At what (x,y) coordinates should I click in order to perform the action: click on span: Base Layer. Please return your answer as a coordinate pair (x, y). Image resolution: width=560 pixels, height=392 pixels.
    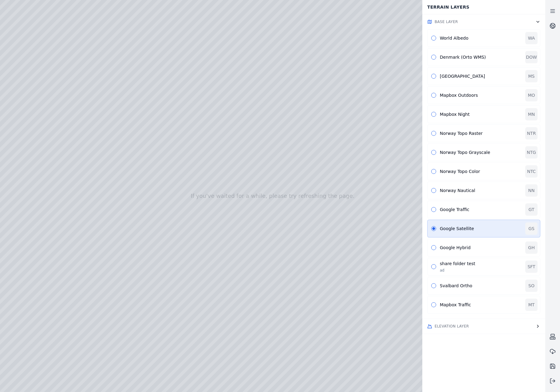
    Looking at the image, I should click on (446, 22).